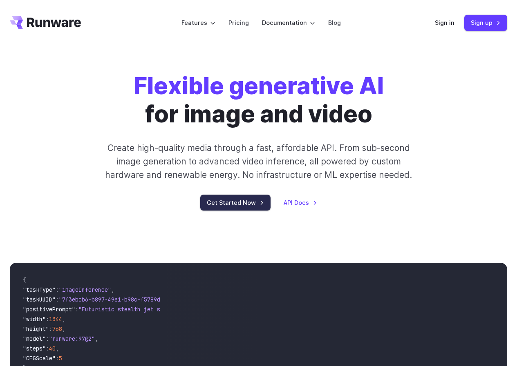 The width and height of the screenshot is (517, 366). Describe the element at coordinates (34, 349) in the screenshot. I see `span: "steps"` at that location.